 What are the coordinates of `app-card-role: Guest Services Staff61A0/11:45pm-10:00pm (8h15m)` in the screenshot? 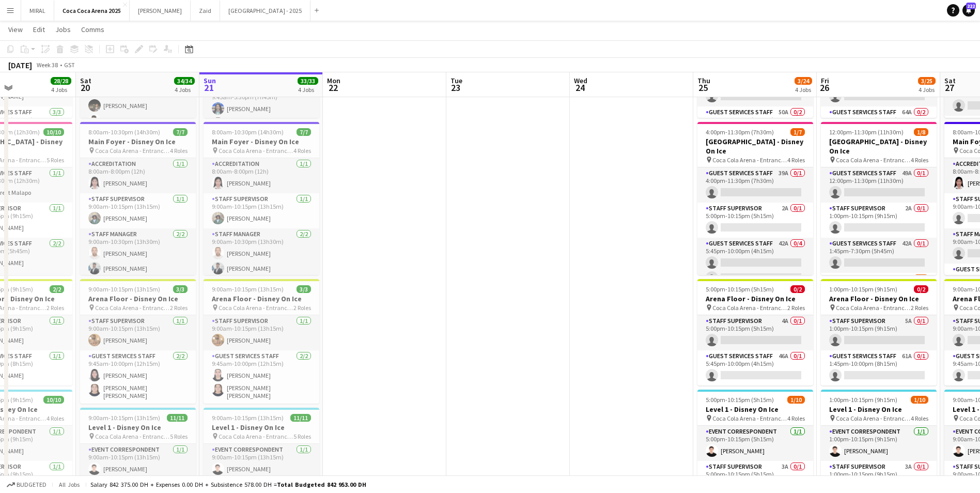 It's located at (879, 368).